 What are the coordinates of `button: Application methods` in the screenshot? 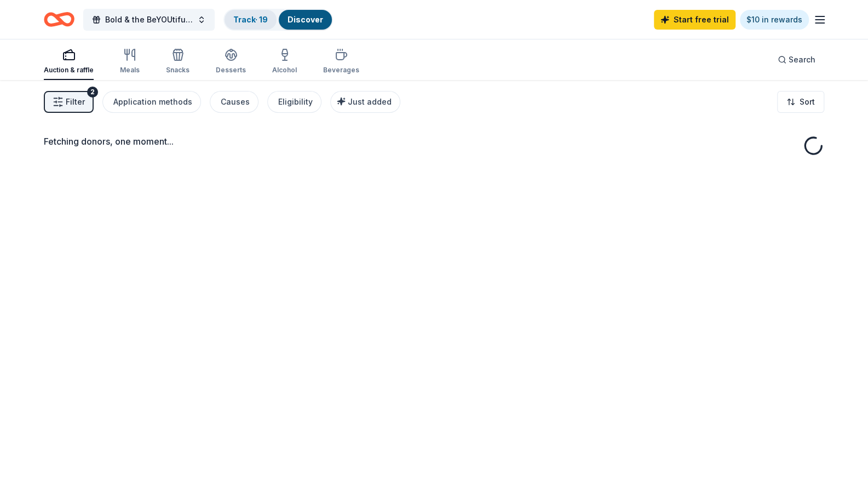 It's located at (151, 102).